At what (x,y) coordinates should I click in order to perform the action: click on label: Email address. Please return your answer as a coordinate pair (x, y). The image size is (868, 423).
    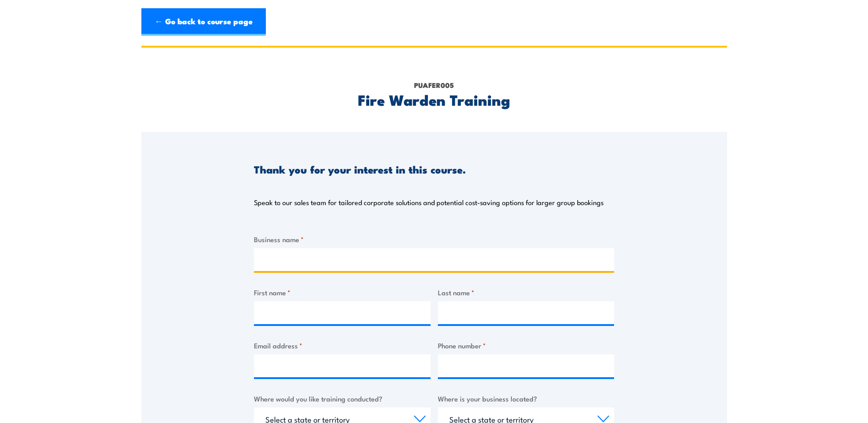
    Looking at the image, I should click on (343, 345).